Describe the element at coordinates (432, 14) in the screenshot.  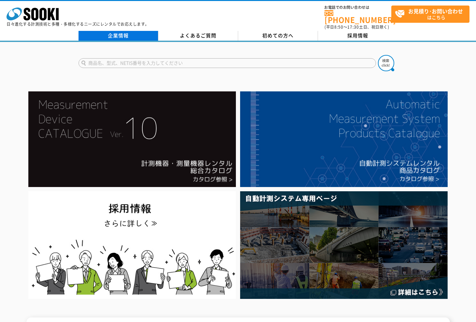
I see `span: はこちら` at that location.